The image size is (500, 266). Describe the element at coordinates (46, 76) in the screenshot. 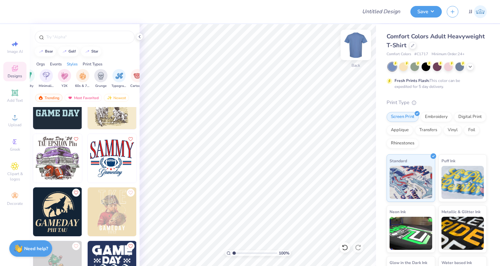

I see `img: Minimalist Image` at that location.